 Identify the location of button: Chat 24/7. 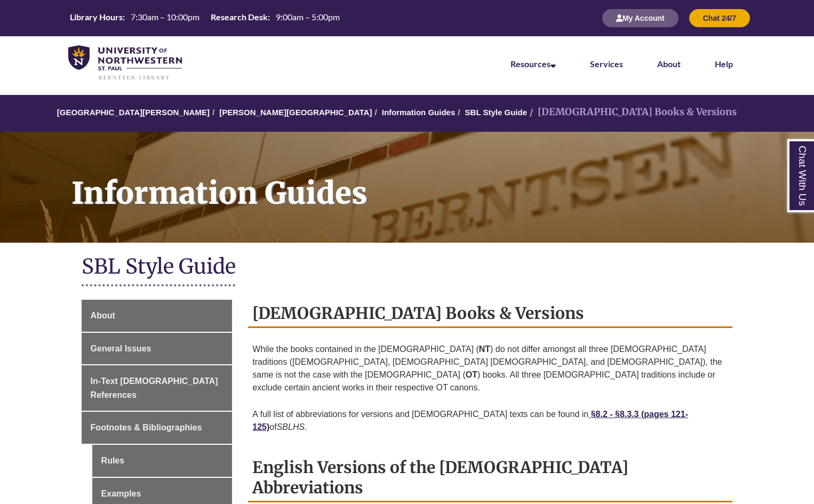
(720, 19).